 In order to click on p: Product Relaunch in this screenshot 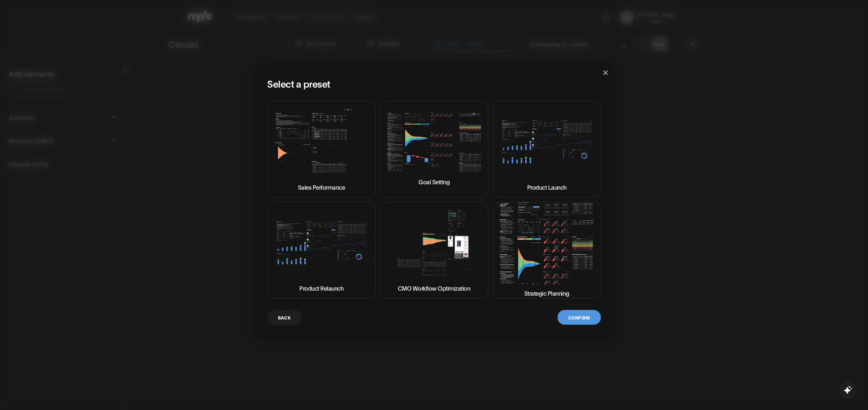, I will do `click(321, 289)`.